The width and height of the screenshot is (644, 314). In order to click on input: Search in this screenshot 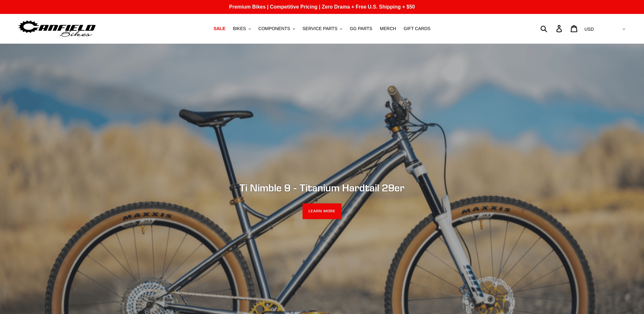, I will do `click(552, 28)`.